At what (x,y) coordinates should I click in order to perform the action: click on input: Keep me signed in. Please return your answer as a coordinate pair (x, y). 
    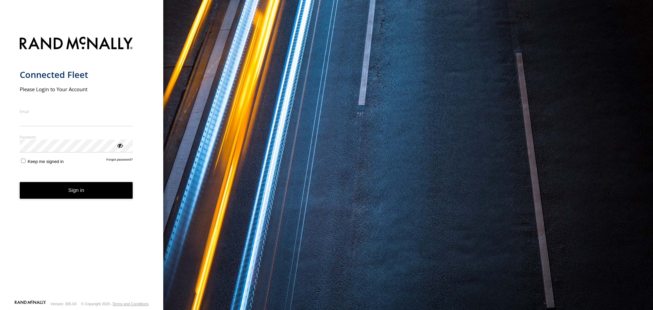
    Looking at the image, I should click on (23, 160).